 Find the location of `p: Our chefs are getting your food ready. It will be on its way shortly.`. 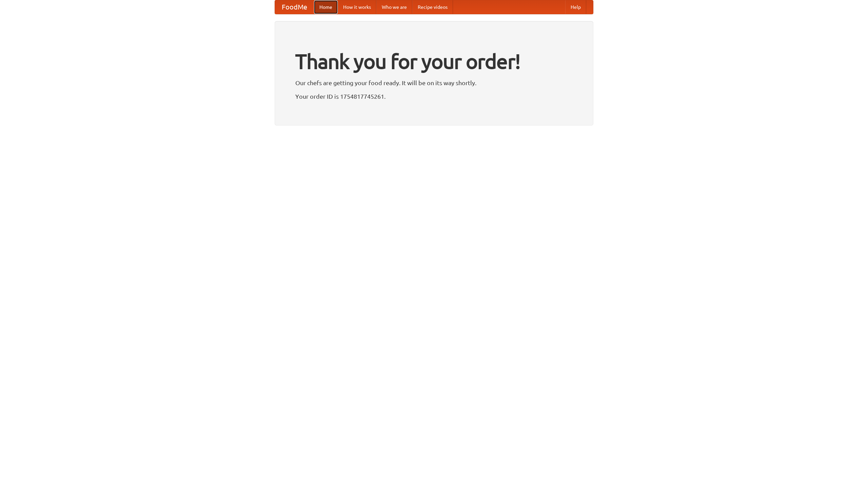

p: Our chefs are getting your food ready. It will be on its way shortly. is located at coordinates (434, 83).